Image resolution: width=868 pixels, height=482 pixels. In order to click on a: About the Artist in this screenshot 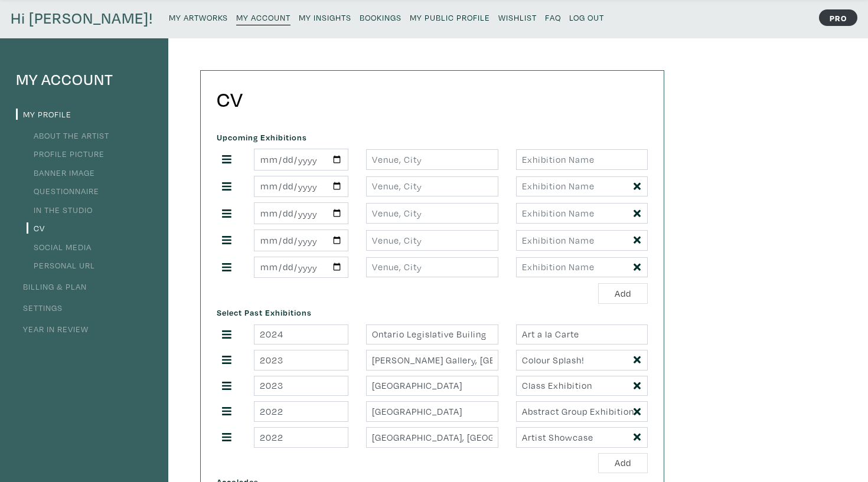, I will do `click(68, 135)`.